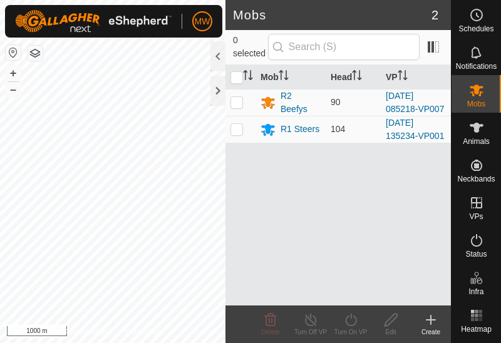 Image resolution: width=501 pixels, height=343 pixels. Describe the element at coordinates (476, 292) in the screenshot. I see `span: Infra` at that location.